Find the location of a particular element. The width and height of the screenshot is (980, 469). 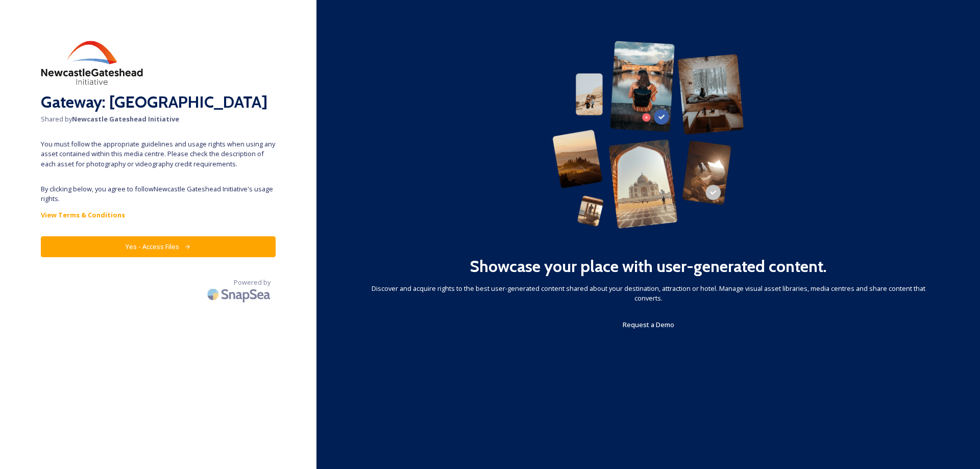

a: Request a Demo is located at coordinates (648, 325).